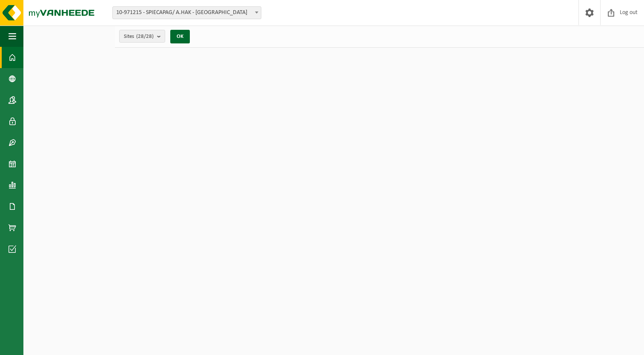 Image resolution: width=644 pixels, height=355 pixels. What do you see at coordinates (180, 37) in the screenshot?
I see `button: OK` at bounding box center [180, 37].